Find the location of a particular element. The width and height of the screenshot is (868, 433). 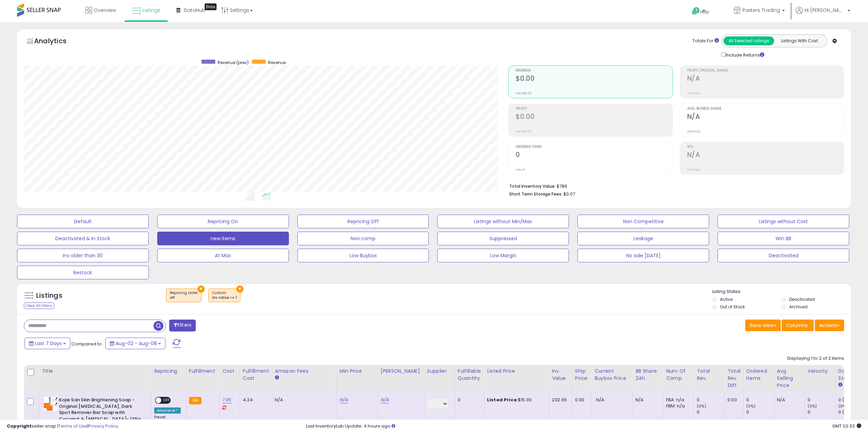

div: Fulfillment is located at coordinates (202, 371).